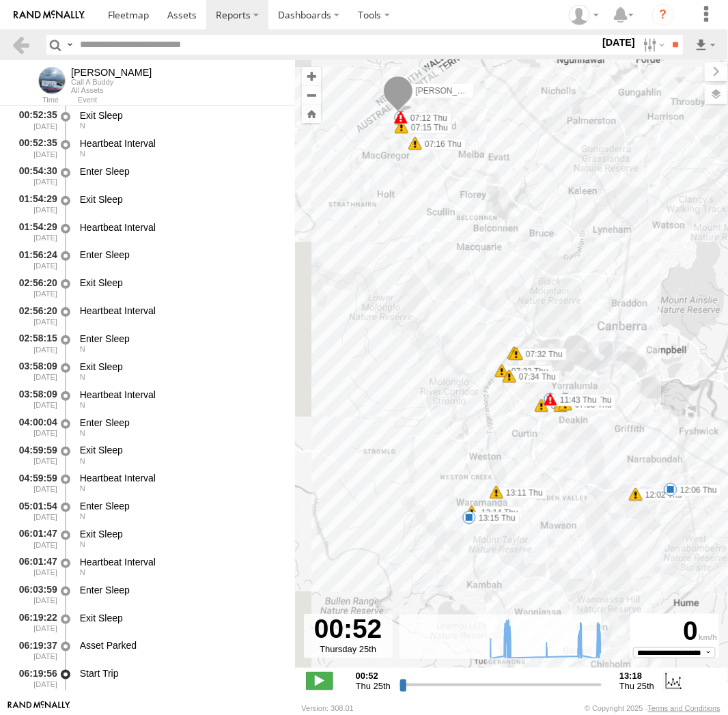  What do you see at coordinates (675, 632) in the screenshot?
I see `div: 0` at bounding box center [675, 632].